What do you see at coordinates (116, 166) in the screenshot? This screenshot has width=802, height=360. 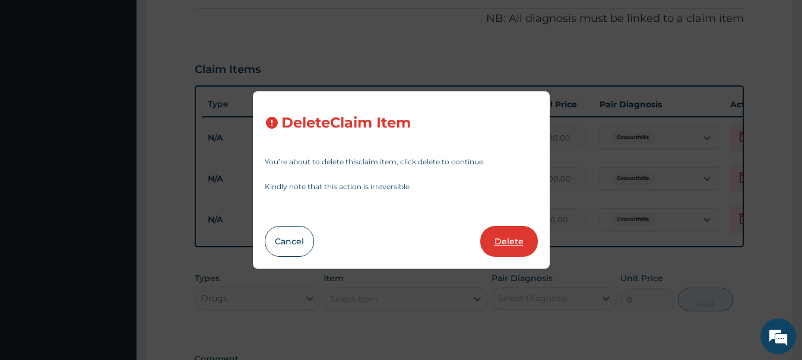 I see `span: We're online!` at bounding box center [116, 166].